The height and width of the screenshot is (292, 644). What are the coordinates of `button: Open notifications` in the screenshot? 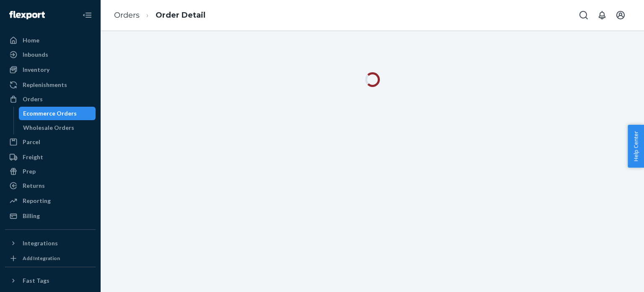 It's located at (603, 15).